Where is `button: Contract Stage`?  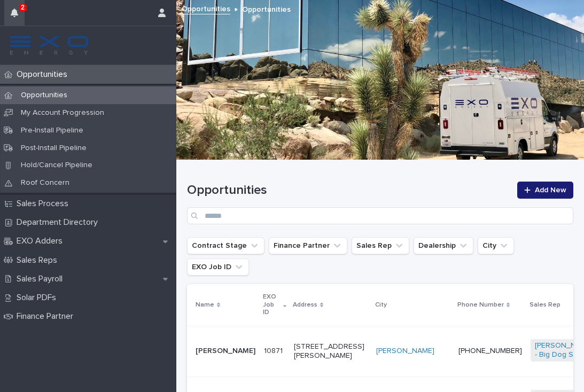 button: Contract Stage is located at coordinates (226, 246).